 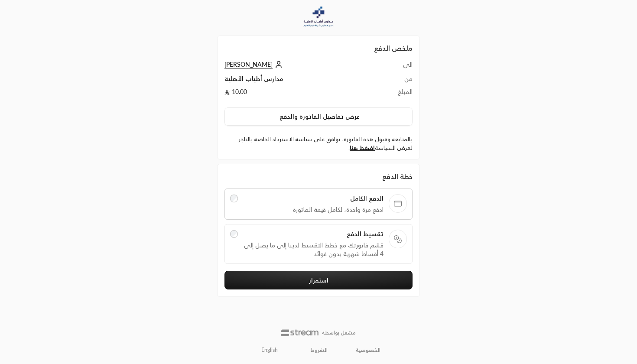 I want to click on button: استمرار, so click(x=318, y=280).